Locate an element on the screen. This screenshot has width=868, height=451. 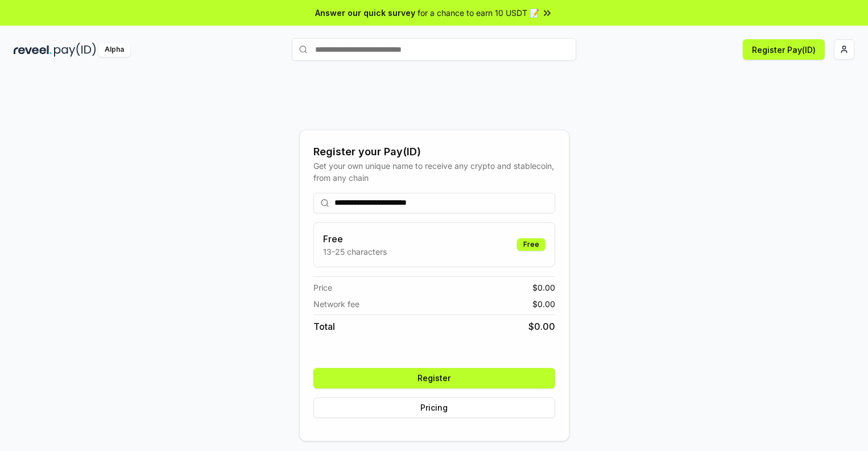
button: Register Pay(ID) is located at coordinates (783, 50).